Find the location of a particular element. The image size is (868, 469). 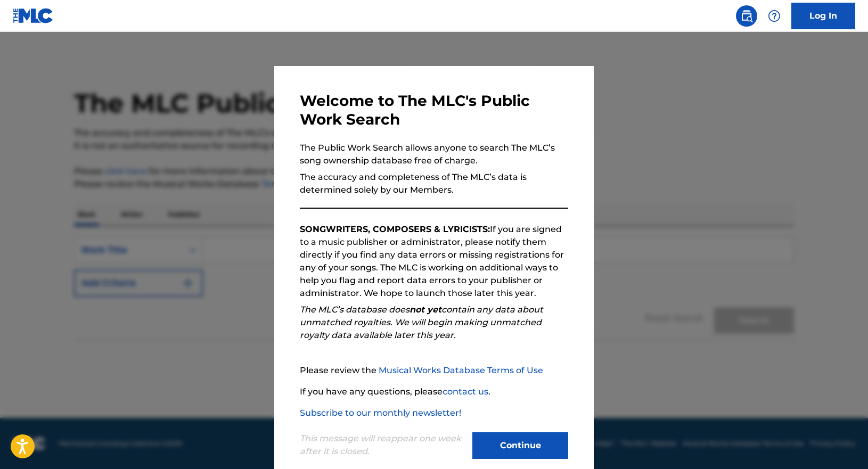

p: The Public Work Search allows anyone to search The MLC’s song ownership database free of charge. is located at coordinates (434, 155).